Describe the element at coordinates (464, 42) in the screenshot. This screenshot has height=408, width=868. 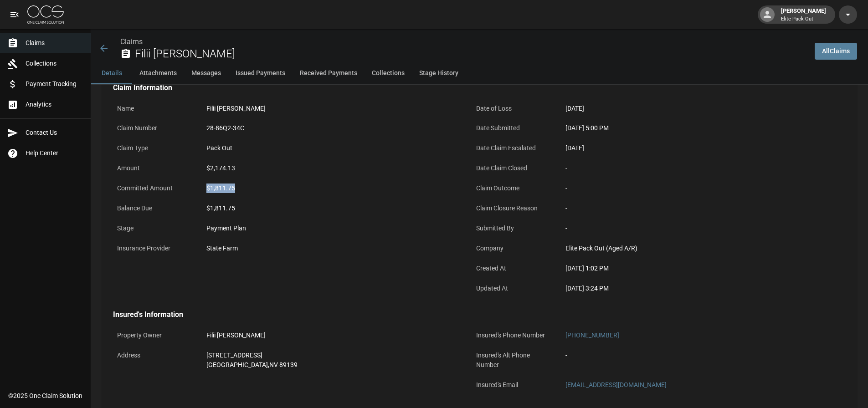
I see `nav: breadcrumb` at that location.